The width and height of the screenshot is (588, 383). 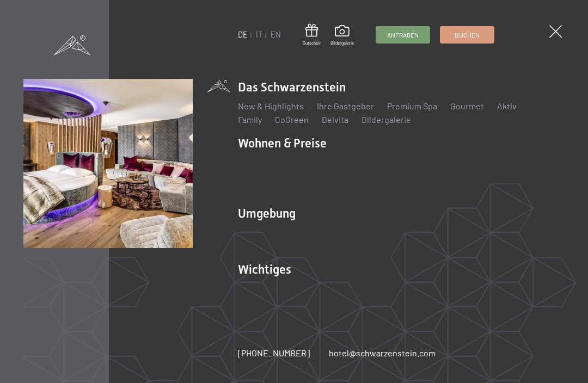 I want to click on a: DE, so click(x=242, y=34).